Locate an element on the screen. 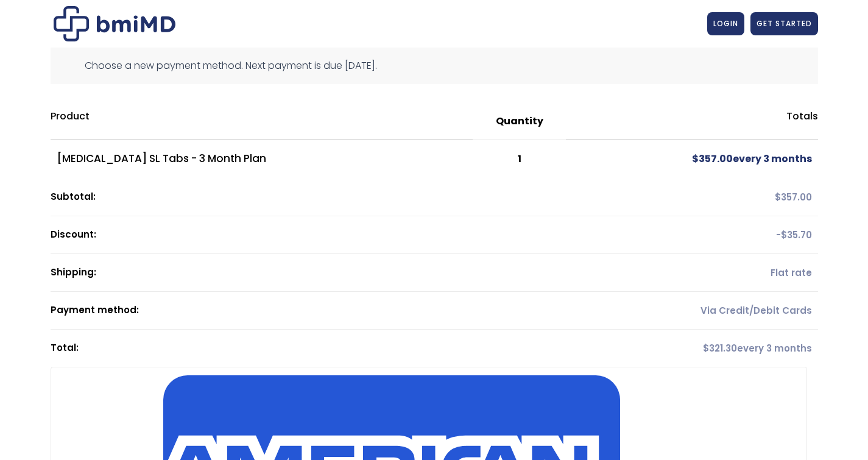  a: LOGIN is located at coordinates (726, 24).